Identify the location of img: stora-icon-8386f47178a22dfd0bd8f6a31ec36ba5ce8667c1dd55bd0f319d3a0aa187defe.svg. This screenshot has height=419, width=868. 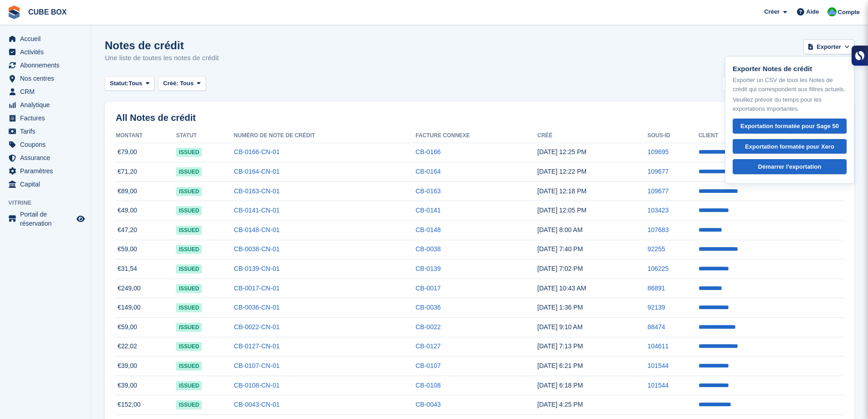
(14, 12).